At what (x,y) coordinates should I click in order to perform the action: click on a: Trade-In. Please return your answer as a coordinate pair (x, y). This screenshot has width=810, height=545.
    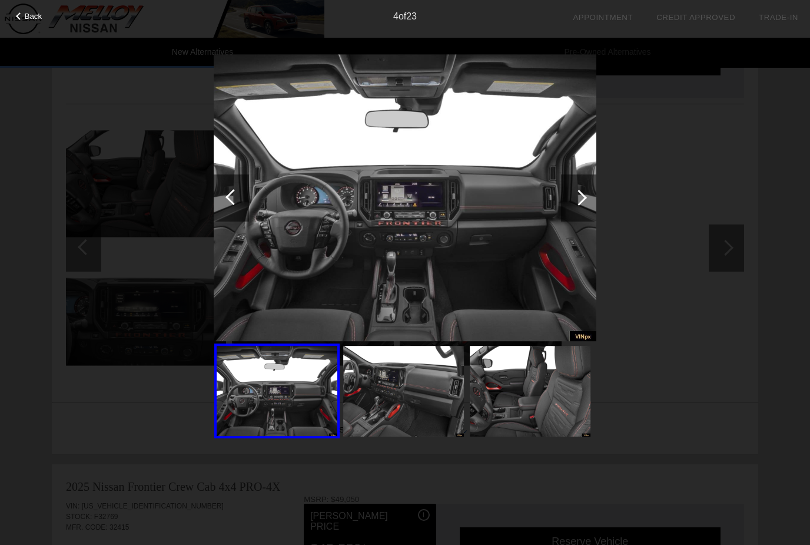
    Looking at the image, I should click on (778, 17).